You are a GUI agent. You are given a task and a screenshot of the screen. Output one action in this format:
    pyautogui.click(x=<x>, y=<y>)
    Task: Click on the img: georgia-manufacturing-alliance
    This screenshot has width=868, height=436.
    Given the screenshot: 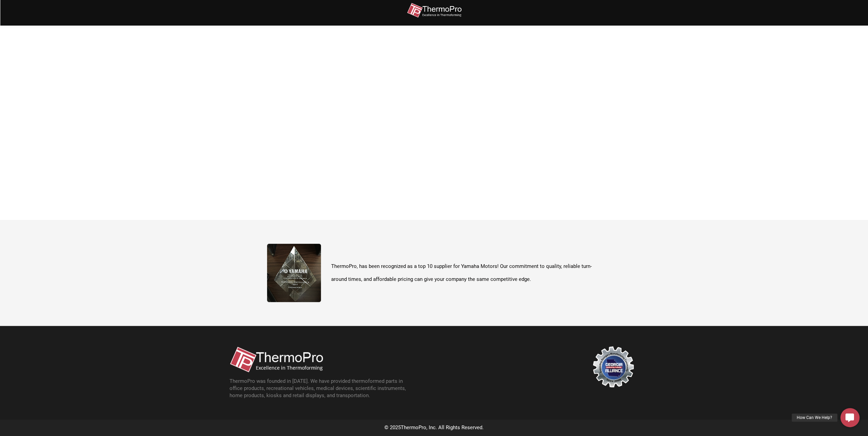 What is the action you would take?
    pyautogui.click(x=613, y=367)
    